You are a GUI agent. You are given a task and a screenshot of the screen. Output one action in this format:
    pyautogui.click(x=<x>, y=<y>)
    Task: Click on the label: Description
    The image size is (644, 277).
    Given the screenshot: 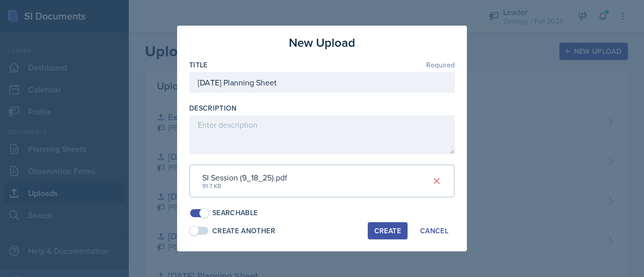 What is the action you would take?
    pyautogui.click(x=213, y=108)
    